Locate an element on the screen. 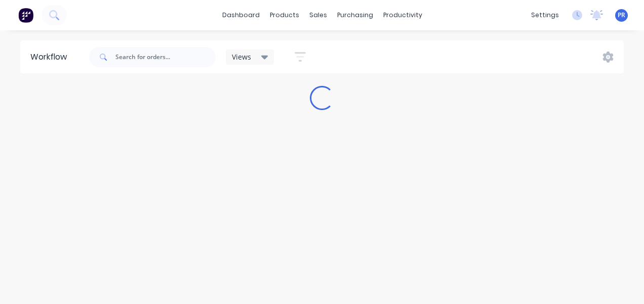 This screenshot has width=644, height=304. div: productivity is located at coordinates (402, 15).